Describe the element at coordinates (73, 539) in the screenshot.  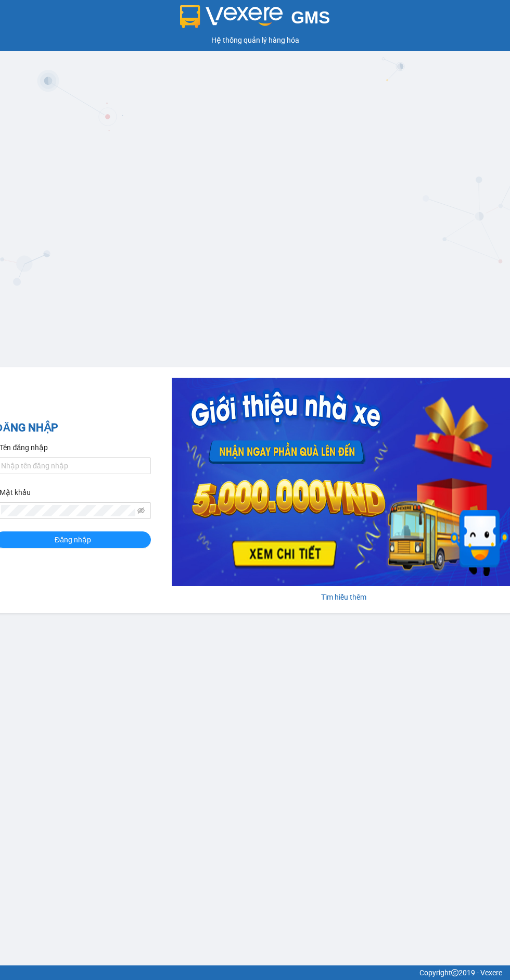
I see `span: Đăng nhập` at that location.